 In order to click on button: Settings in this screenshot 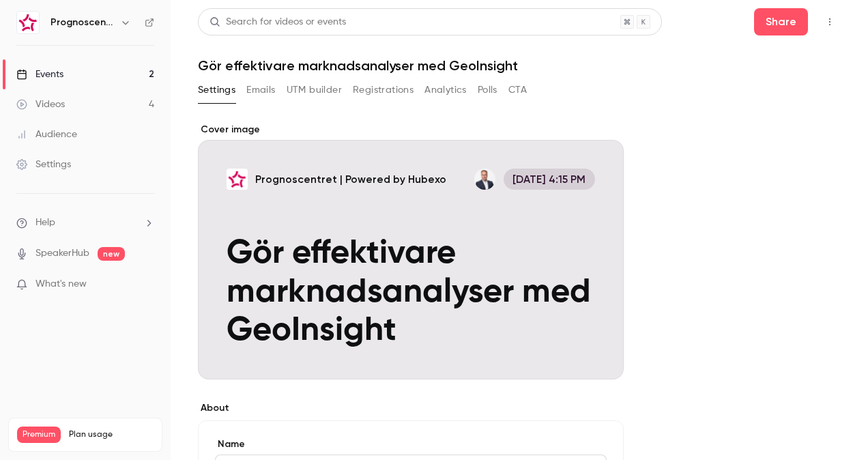, I will do `click(217, 90)`.